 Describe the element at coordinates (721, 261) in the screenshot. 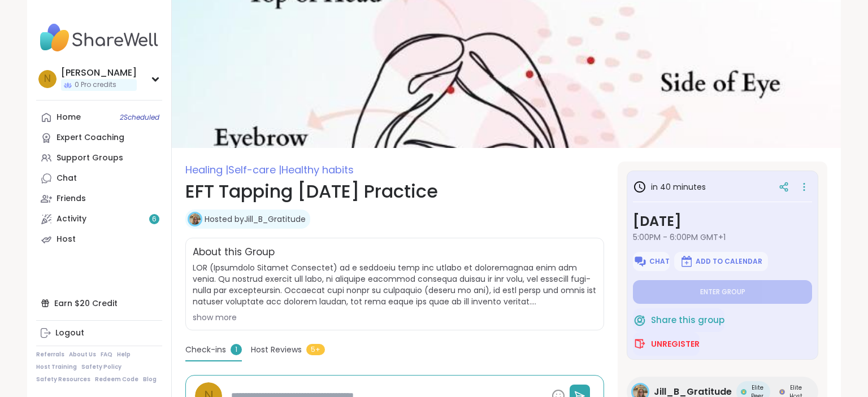

I see `button: Add to Calendar` at that location.